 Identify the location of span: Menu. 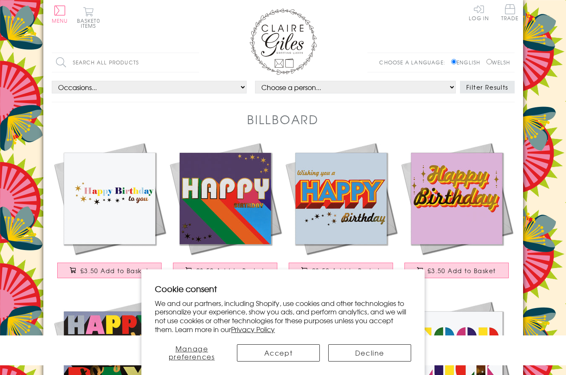
(60, 21).